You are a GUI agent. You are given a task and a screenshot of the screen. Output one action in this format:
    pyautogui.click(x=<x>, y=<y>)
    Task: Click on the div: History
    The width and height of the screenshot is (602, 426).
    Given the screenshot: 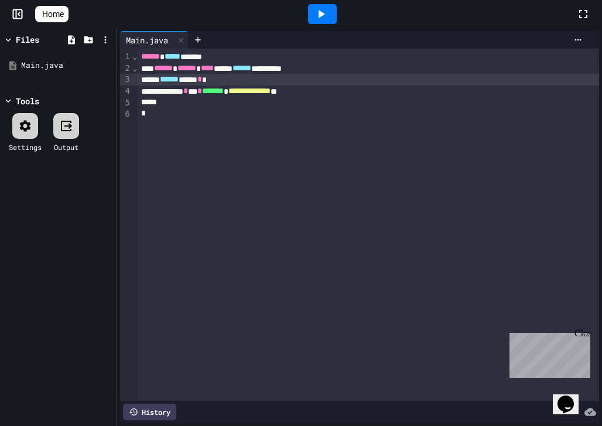 What is the action you would take?
    pyautogui.click(x=149, y=412)
    